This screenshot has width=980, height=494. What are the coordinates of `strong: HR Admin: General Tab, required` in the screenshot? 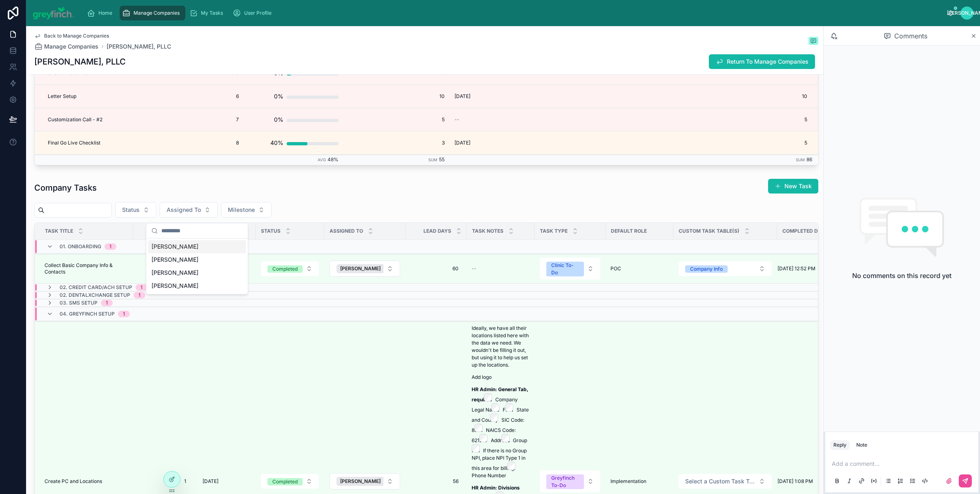 It's located at (501, 394).